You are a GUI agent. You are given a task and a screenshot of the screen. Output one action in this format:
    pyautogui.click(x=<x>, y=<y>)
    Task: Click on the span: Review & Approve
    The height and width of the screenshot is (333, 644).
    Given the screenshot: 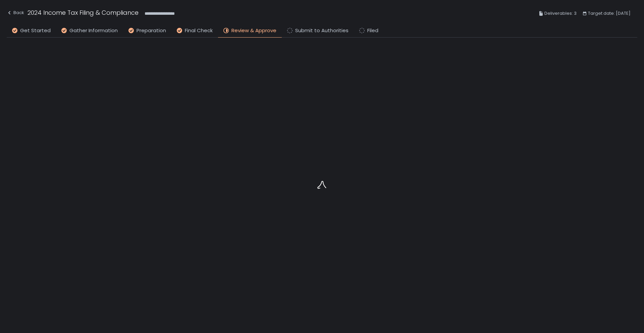 What is the action you would take?
    pyautogui.click(x=254, y=31)
    